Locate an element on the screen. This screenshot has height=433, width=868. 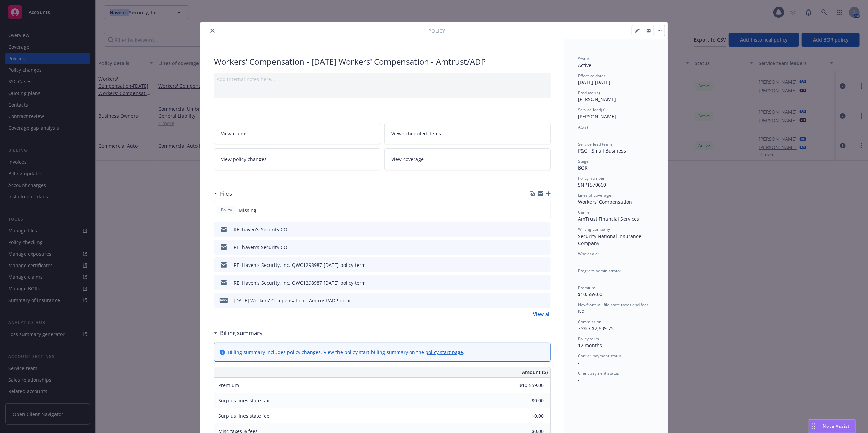
span: Wholesaler is located at coordinates (589, 253).